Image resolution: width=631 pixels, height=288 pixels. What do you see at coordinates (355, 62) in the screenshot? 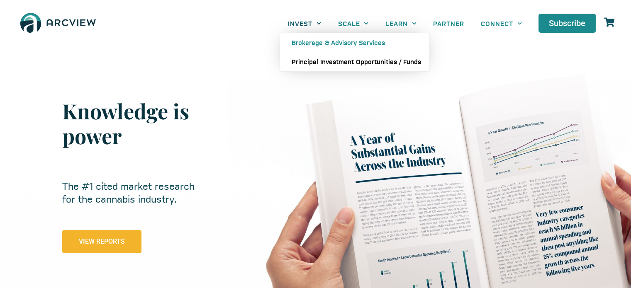
I see `a: Principal Investment Opportunities / Funds` at bounding box center [355, 62].